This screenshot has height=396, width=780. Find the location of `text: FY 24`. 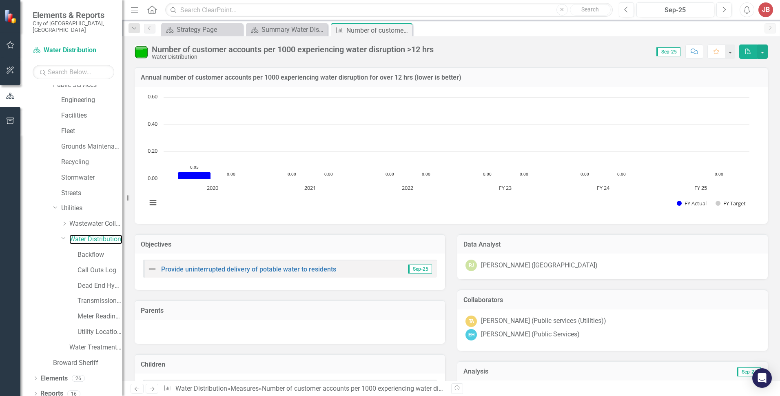

text: FY 24 is located at coordinates (603, 188).